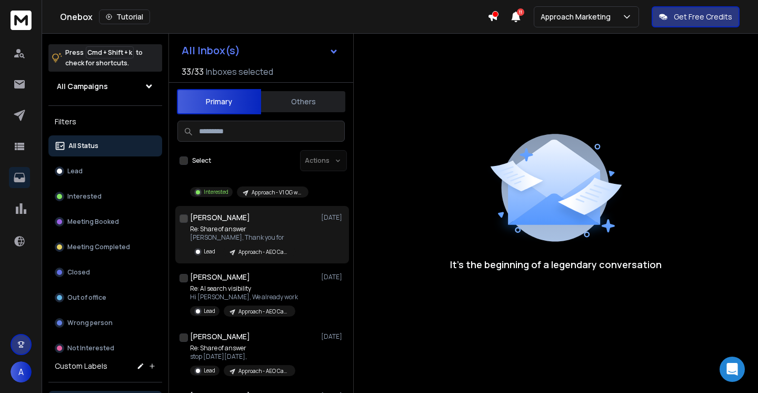 This screenshot has width=758, height=393. Describe the element at coordinates (105, 247) in the screenshot. I see `button: Meeting Completed` at that location.